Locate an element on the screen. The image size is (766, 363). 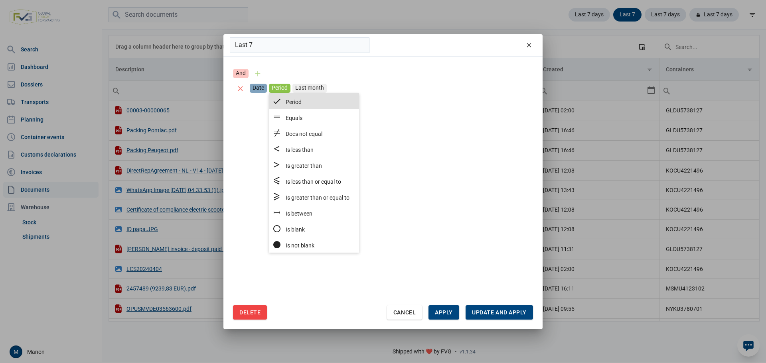
li: Is greater than or equal to is located at coordinates (314, 197).